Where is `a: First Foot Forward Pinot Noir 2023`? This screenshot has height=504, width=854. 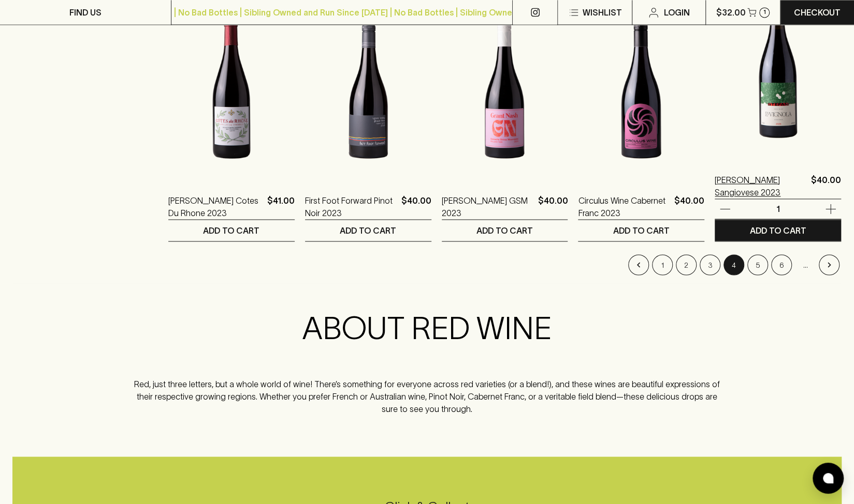
a: First Foot Forward Pinot Noir 2023 is located at coordinates (351, 207).